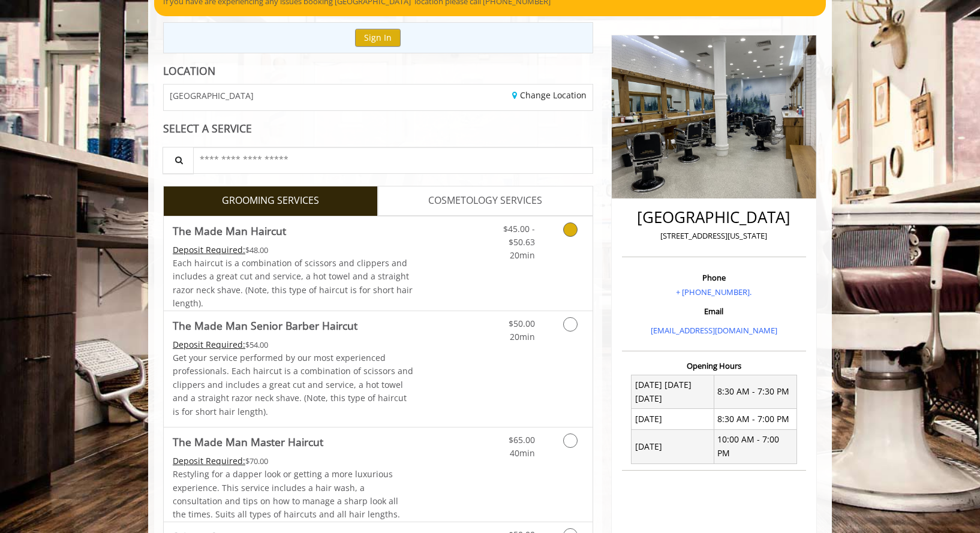  What do you see at coordinates (755, 391) in the screenshot?
I see `td: 8:30 AM - 7:30 PM` at bounding box center [755, 391].